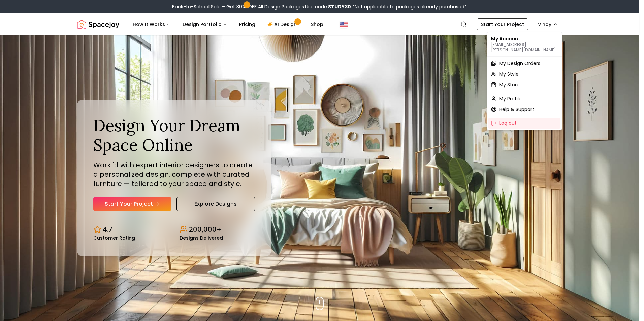  Describe the element at coordinates (525, 85) in the screenshot. I see `a: My Store` at that location.